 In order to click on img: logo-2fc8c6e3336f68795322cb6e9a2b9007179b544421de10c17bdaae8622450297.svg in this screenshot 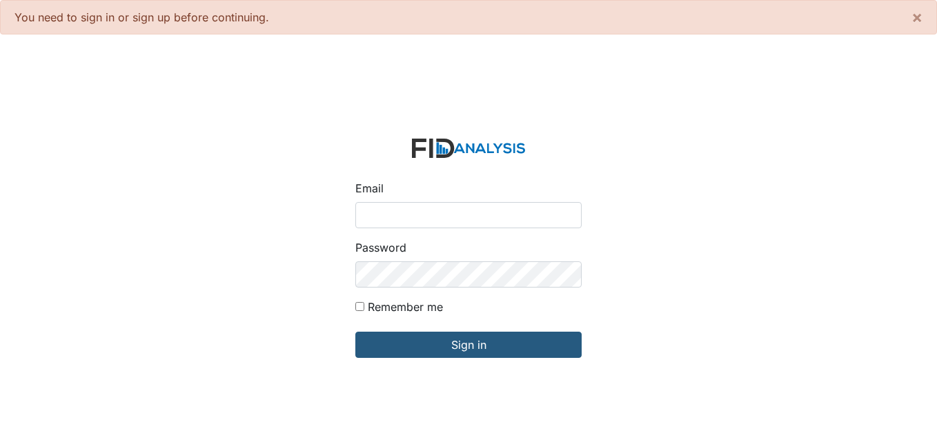, I will do `click(469, 148)`.